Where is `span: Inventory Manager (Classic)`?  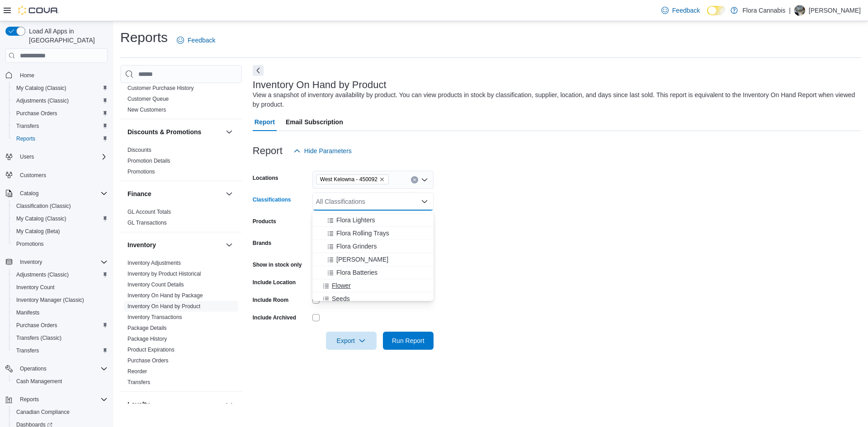 span: Inventory Manager (Classic) is located at coordinates (60, 301).